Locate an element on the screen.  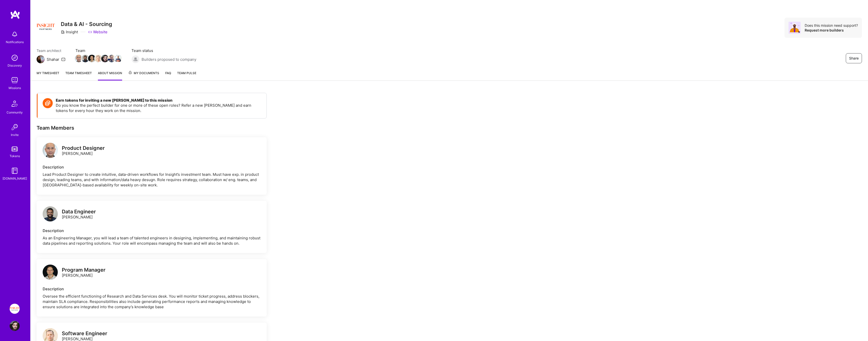
span: Team status is located at coordinates (163, 51).